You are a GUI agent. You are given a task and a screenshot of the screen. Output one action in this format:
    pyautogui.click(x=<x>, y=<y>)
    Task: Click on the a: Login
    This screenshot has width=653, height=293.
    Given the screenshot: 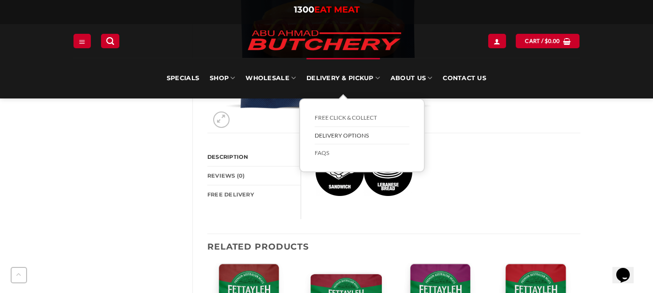 What is the action you would take?
    pyautogui.click(x=497, y=41)
    